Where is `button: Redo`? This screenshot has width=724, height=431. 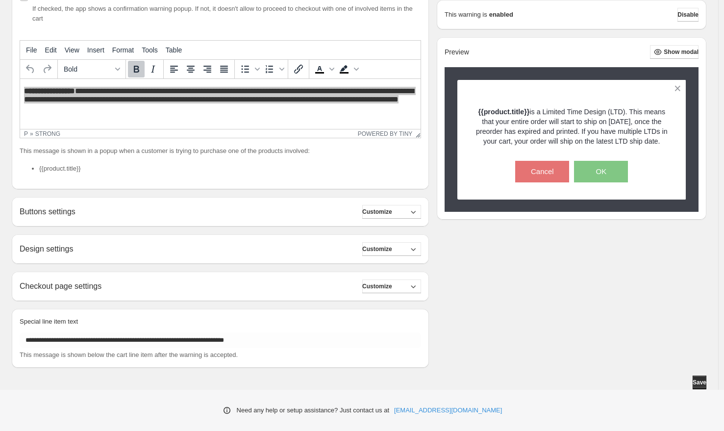
button: Redo is located at coordinates (47, 69).